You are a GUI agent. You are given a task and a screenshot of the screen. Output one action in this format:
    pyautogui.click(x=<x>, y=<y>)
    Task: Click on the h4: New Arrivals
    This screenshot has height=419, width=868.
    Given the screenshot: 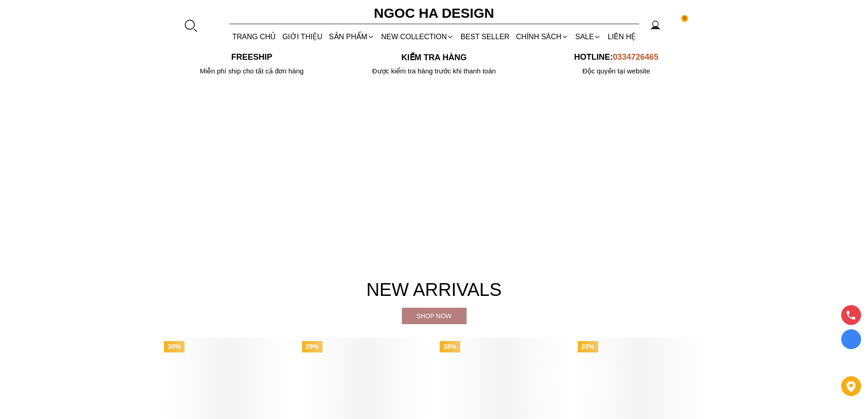 What is the action you would take?
    pyautogui.click(x=434, y=289)
    